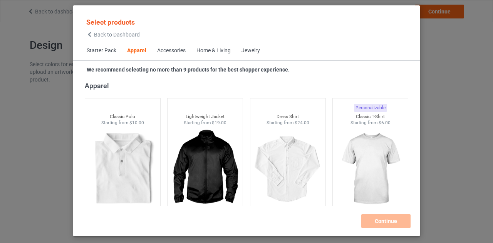  What do you see at coordinates (302, 123) in the screenshot?
I see `span: $24.00` at bounding box center [302, 123].